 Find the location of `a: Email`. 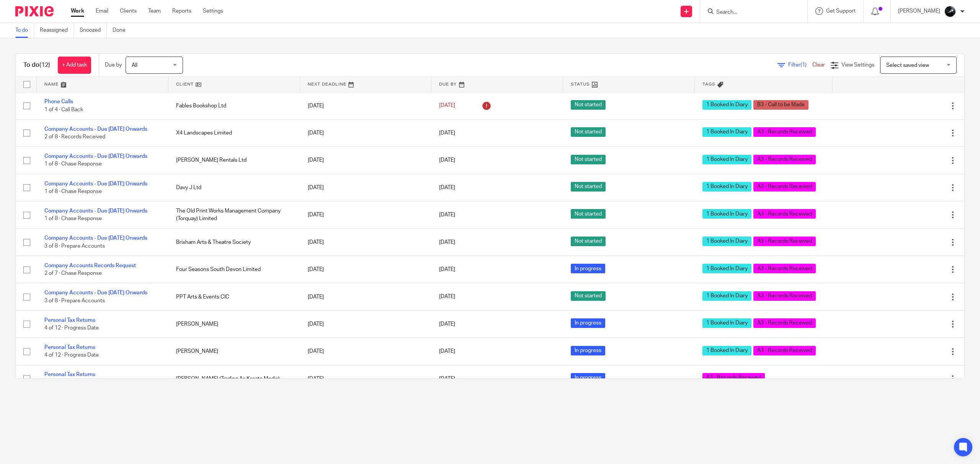

a: Email is located at coordinates (102, 11).